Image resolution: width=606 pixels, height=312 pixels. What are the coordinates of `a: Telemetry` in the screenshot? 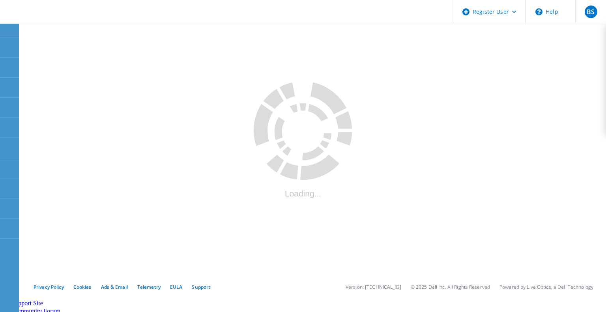 It's located at (149, 287).